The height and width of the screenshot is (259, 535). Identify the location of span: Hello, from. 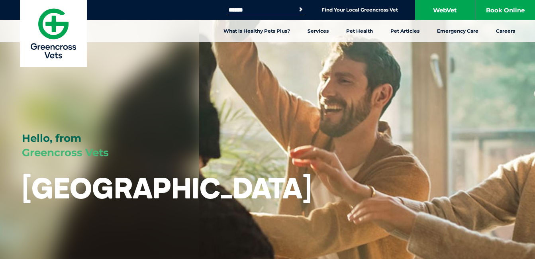
(51, 138).